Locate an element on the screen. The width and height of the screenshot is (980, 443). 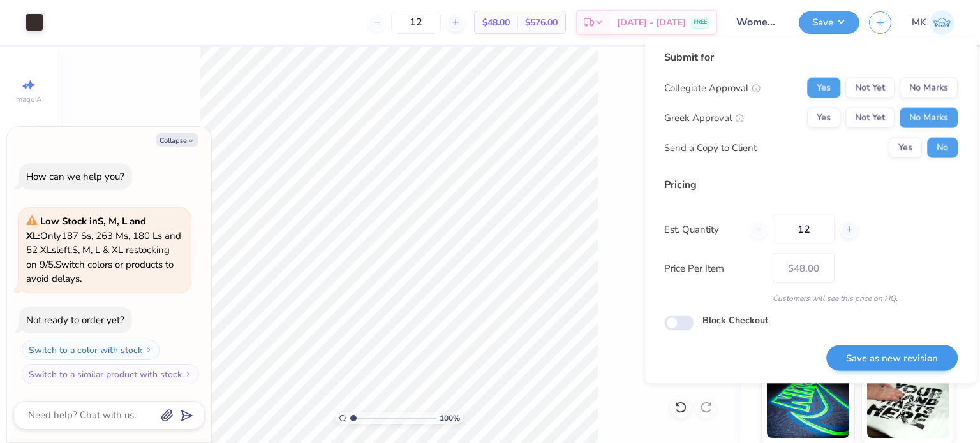
div: Collegiate Approval is located at coordinates (712, 87).